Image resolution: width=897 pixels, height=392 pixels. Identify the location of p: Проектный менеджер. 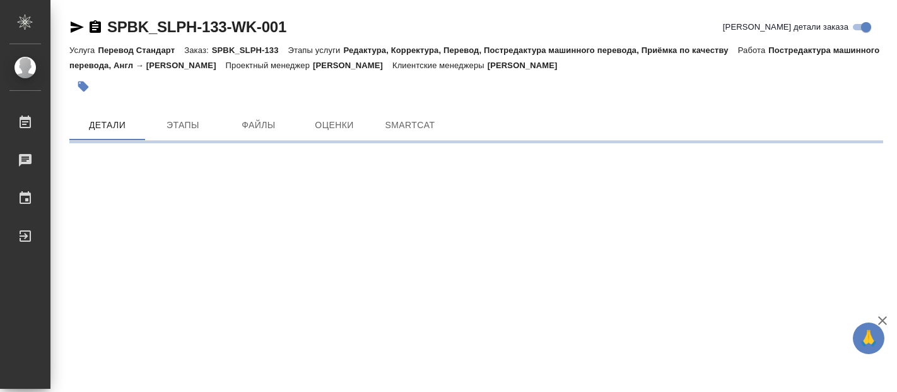
(269, 65).